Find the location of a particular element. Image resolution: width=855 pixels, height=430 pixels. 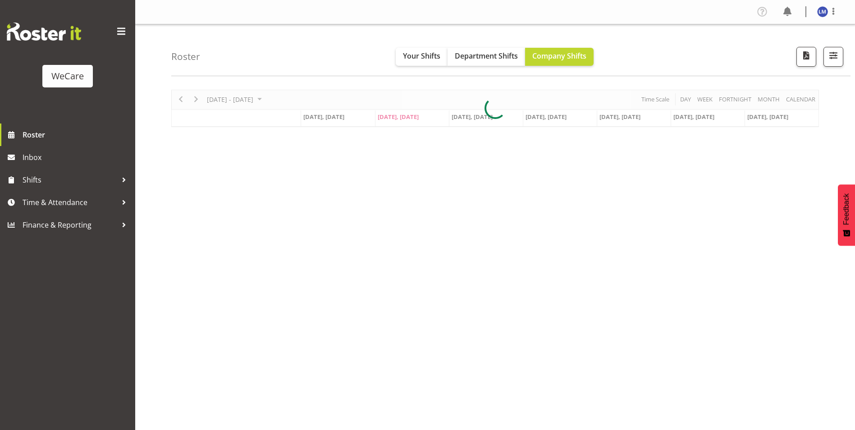

span: Department Shifts is located at coordinates (486, 56).